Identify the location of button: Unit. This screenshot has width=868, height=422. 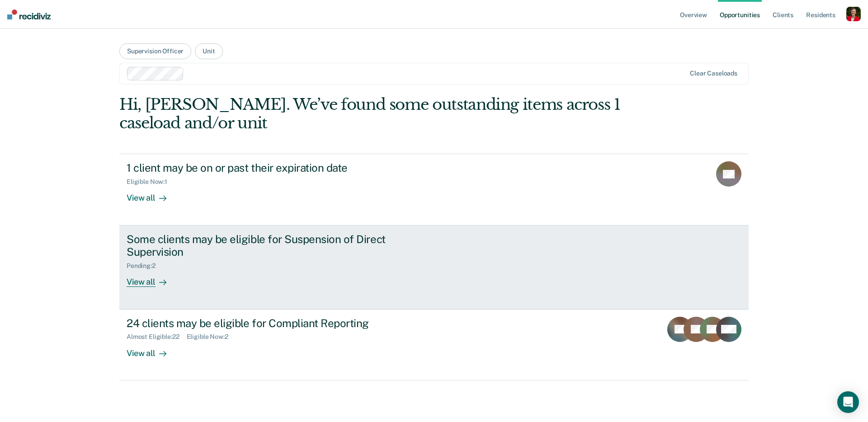
(209, 51).